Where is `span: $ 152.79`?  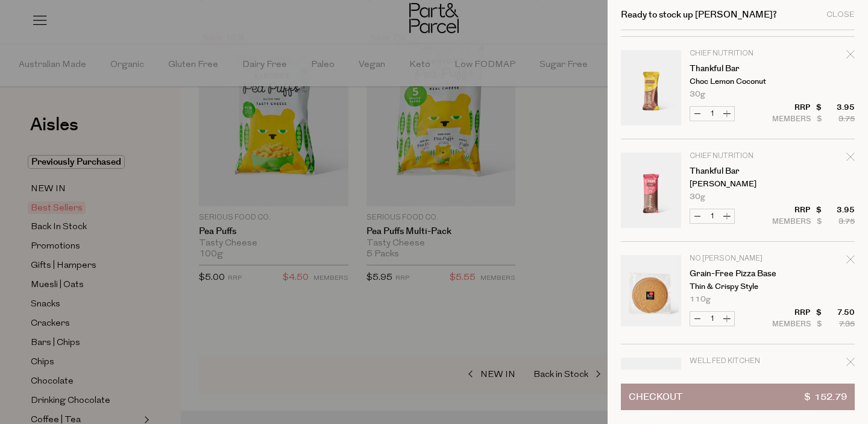 span: $ 152.79 is located at coordinates (825, 396).